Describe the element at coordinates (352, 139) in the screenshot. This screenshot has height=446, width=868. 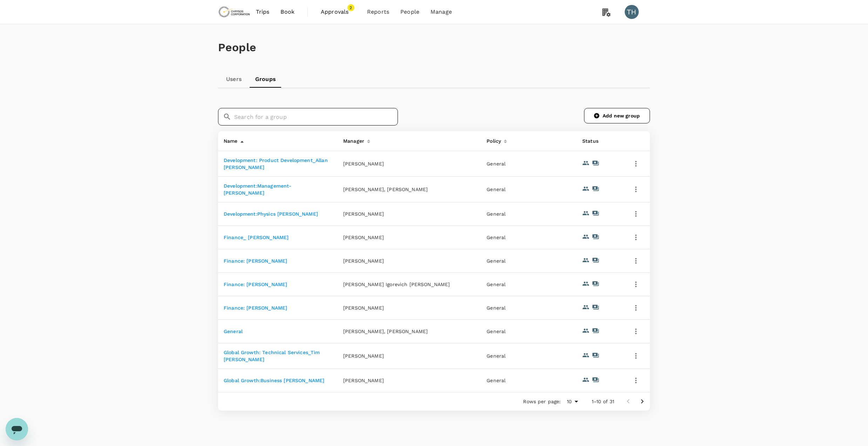
I see `div: Manager` at that location.